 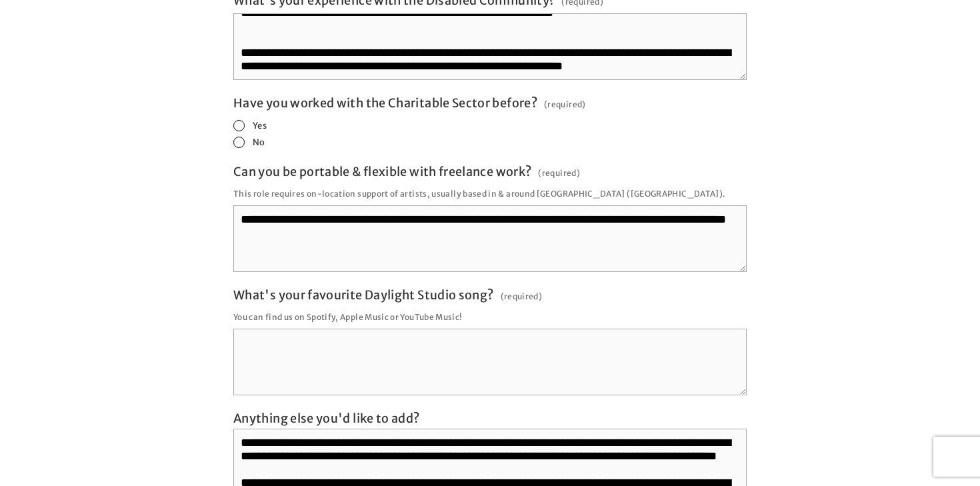 What do you see at coordinates (385, 103) in the screenshot?
I see `span: Have you worked with the Charitable Sector before?` at bounding box center [385, 103].